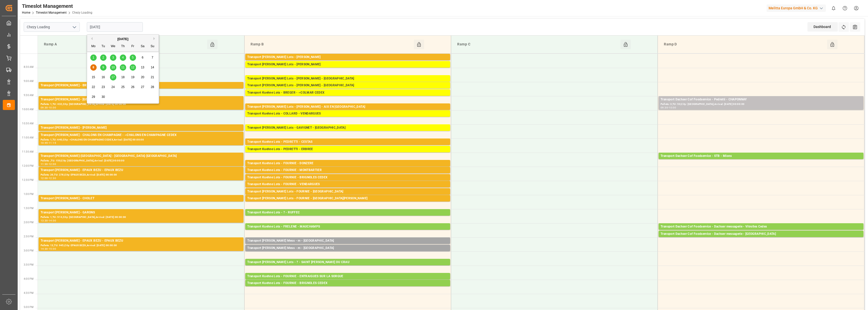 This screenshot has width=868, height=310. What do you see at coordinates (28, 293) in the screenshot?
I see `span: 4:30 PM` at bounding box center [28, 293].